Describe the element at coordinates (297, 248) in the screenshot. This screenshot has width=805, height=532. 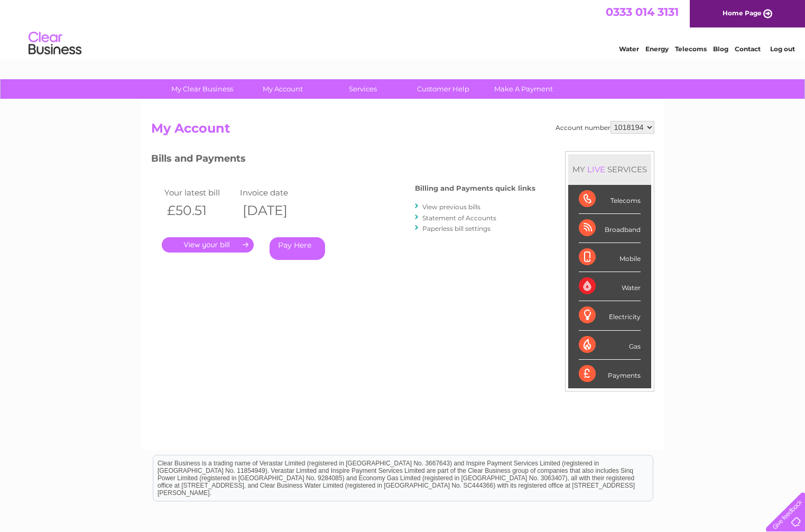
I see `a: Pay Here` at that location.